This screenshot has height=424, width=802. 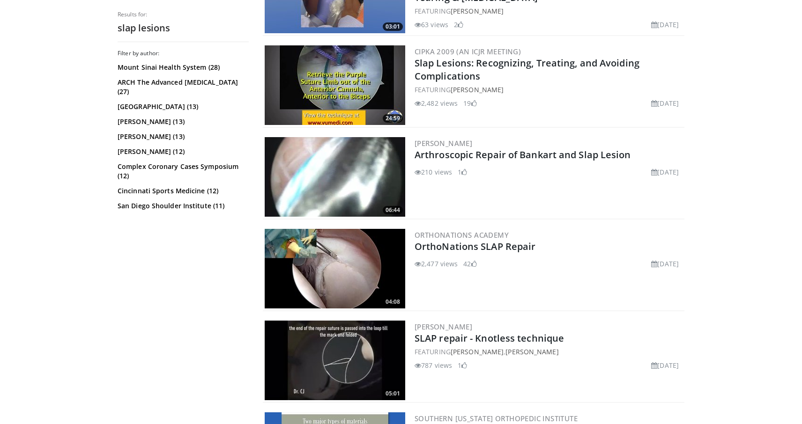 What do you see at coordinates (433, 365) in the screenshot?
I see `li: 787 views` at bounding box center [433, 365].